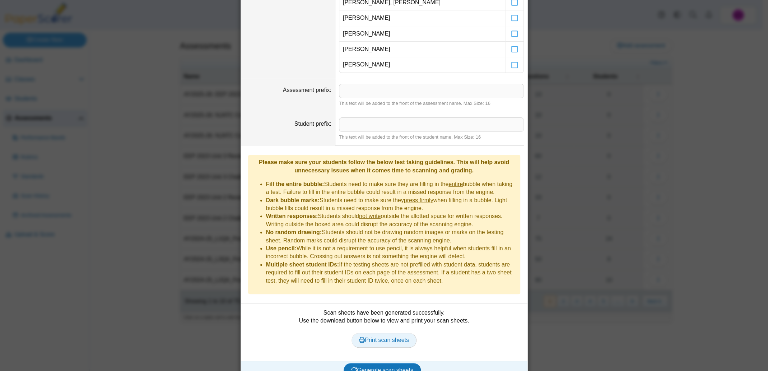  What do you see at coordinates (431, 103) in the screenshot?
I see `div: This text will be added to the front of the assessment name. Max Size: 16` at bounding box center [431, 103].